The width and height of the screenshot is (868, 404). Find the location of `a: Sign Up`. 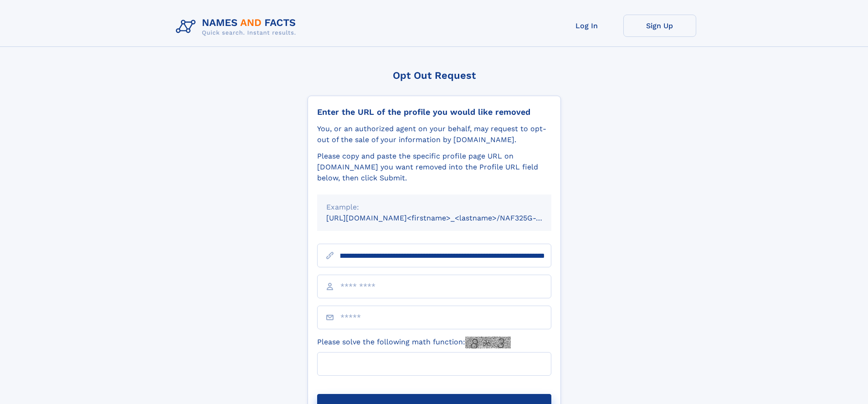

a: Sign Up is located at coordinates (660, 25).